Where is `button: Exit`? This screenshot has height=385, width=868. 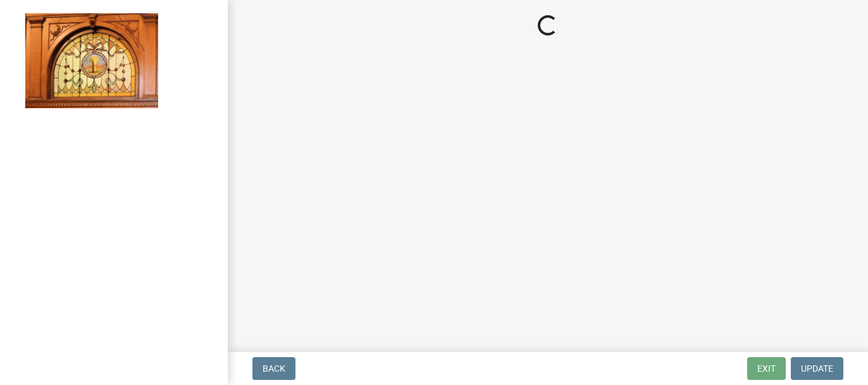
button: Exit is located at coordinates (766, 369).